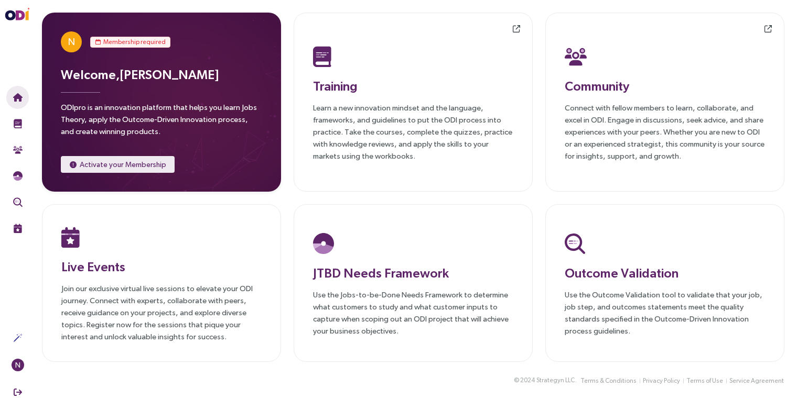 This screenshot has height=410, width=797. Describe the element at coordinates (413, 313) in the screenshot. I see `p: Use the Jobs-to-be-Done Needs Framework to determine what customers to study and what customer in...` at that location.